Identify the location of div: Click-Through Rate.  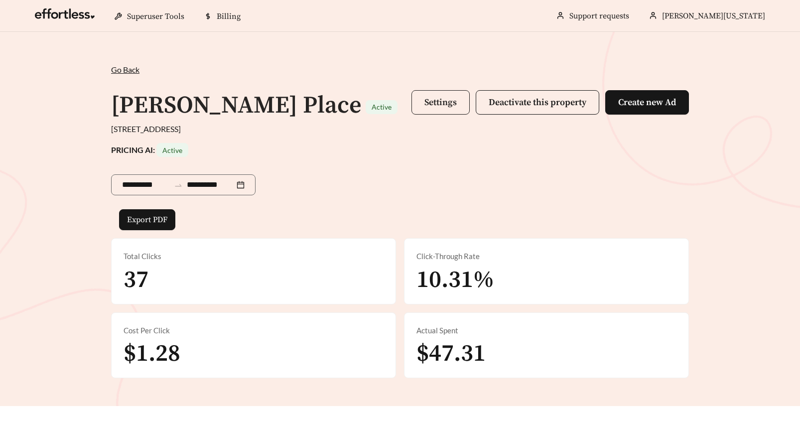
(546, 256).